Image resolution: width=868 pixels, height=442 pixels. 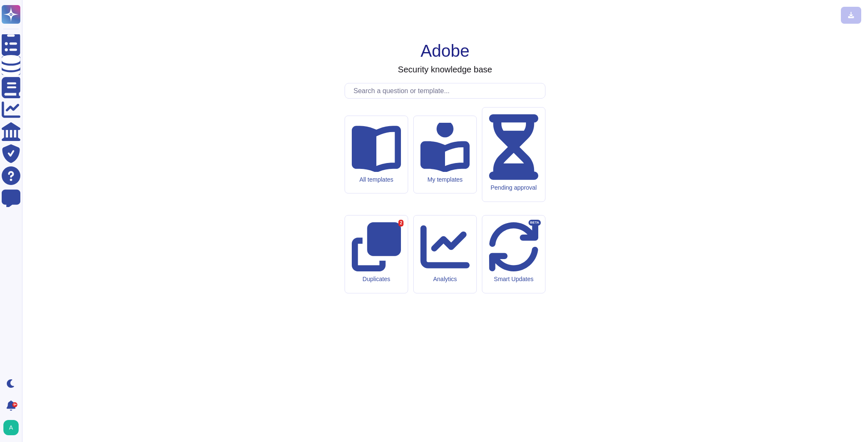 I want to click on div: BETA, so click(x=535, y=223).